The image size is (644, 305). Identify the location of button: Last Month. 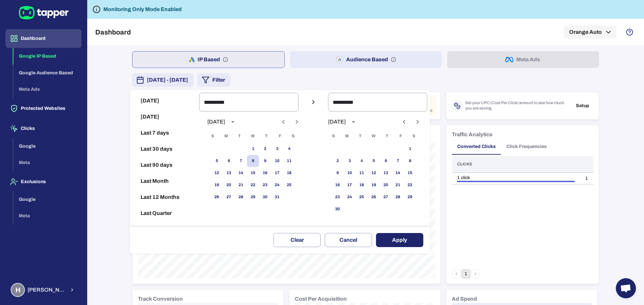
(164, 181).